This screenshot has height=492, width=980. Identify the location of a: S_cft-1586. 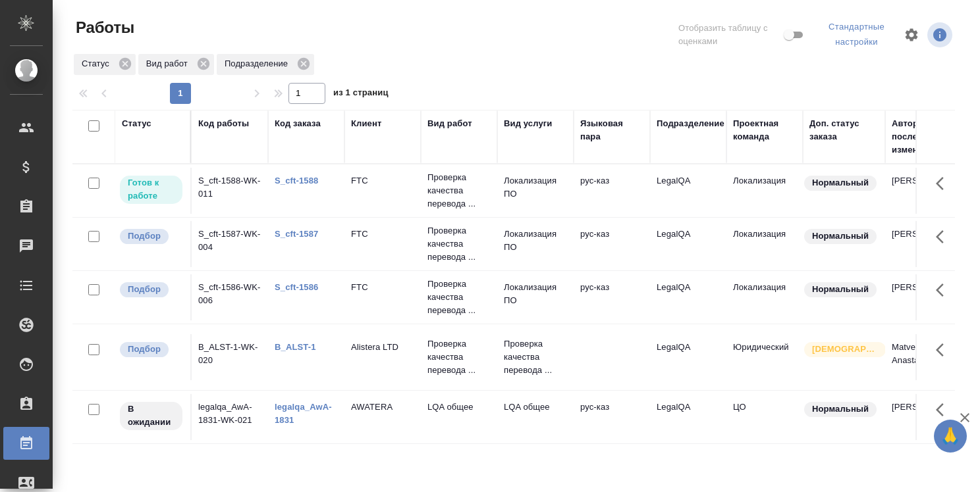
(297, 287).